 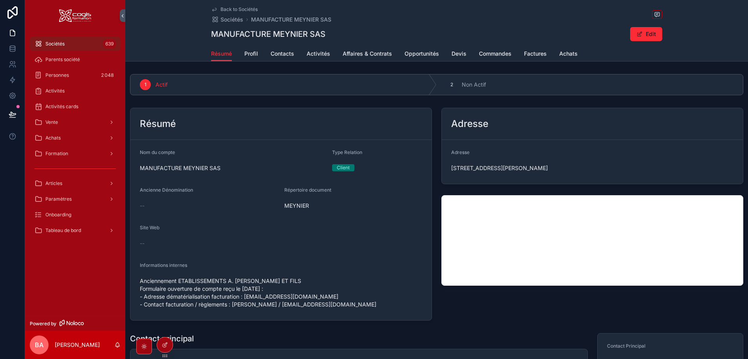 I want to click on span: Contact Principal, so click(x=626, y=345).